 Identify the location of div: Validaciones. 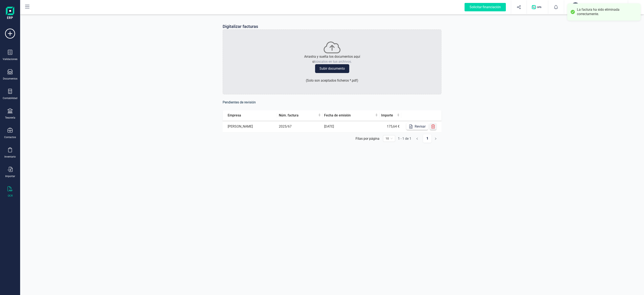
(10, 59).